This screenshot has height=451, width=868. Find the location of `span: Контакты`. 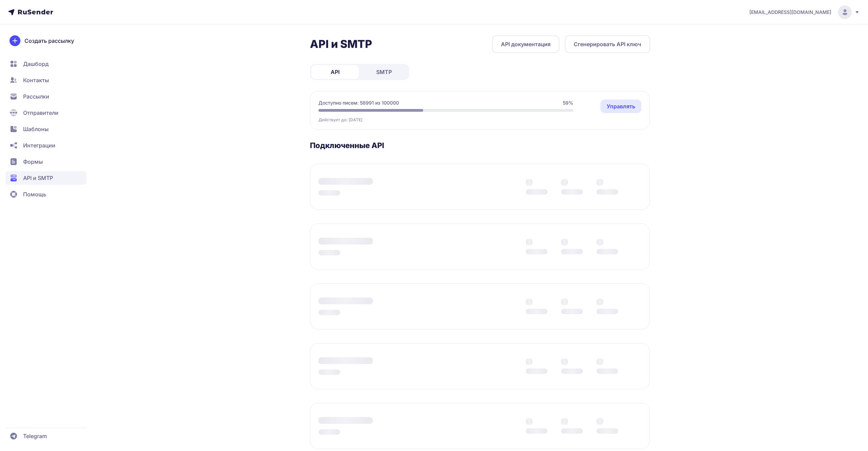

span: Контакты is located at coordinates (36, 80).